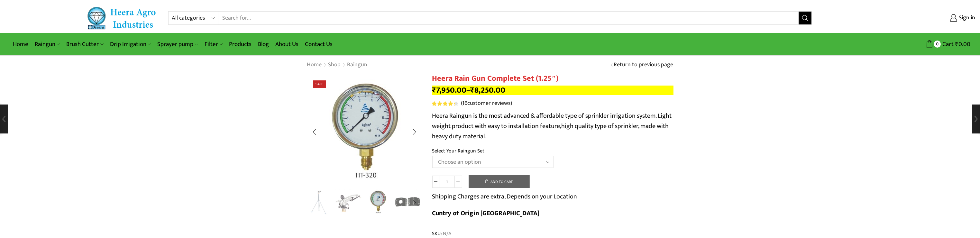 This screenshot has width=980, height=238. What do you see at coordinates (553, 126) in the screenshot?
I see `p: Heera Raingun is the most advanced & affordable type of sprinkler irrigation system. Light weight...` at bounding box center [553, 126].